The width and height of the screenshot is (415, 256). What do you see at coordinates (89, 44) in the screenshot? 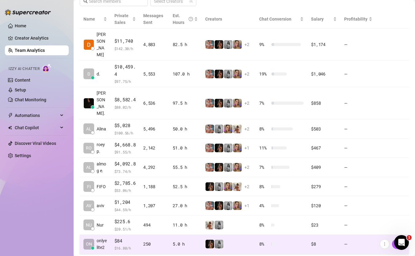
I see `img: Dana Roz` at bounding box center [89, 44].